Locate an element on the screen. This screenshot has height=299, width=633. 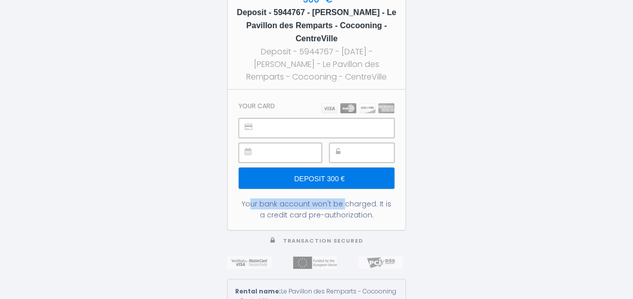
div: Your bank account won't be charged. It is a credit card pre-authorization. is located at coordinates (316, 209).